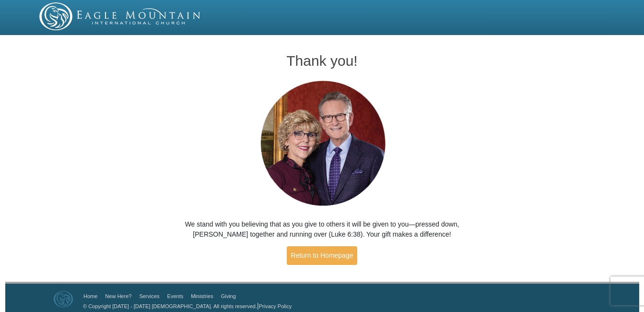 The width and height of the screenshot is (644, 312). I want to click on h1: Thank you!, so click(322, 60).